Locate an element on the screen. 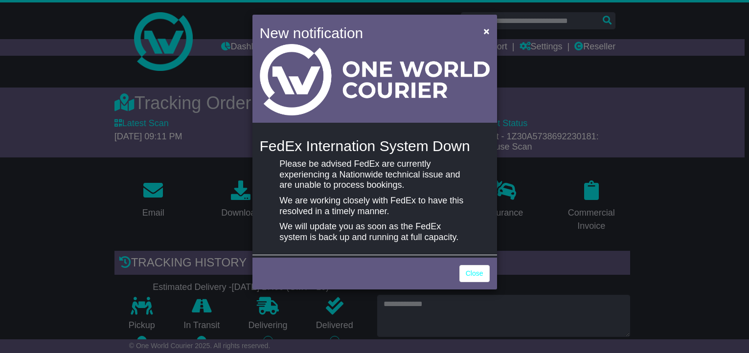 Image resolution: width=749 pixels, height=353 pixels. p: Please be advised FedEx are currently experiencing a Nationwide technical issue and are unable to... is located at coordinates (374, 175).